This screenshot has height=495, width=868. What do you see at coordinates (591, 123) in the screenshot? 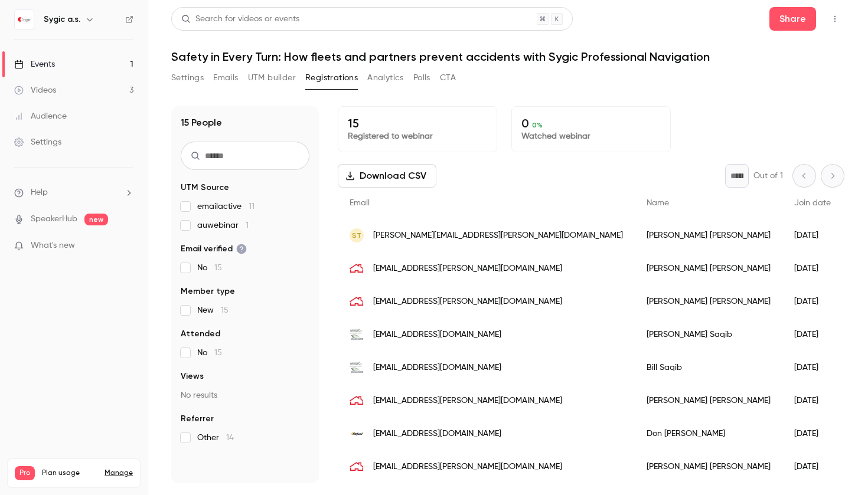
I see `p: 0` at bounding box center [591, 123].